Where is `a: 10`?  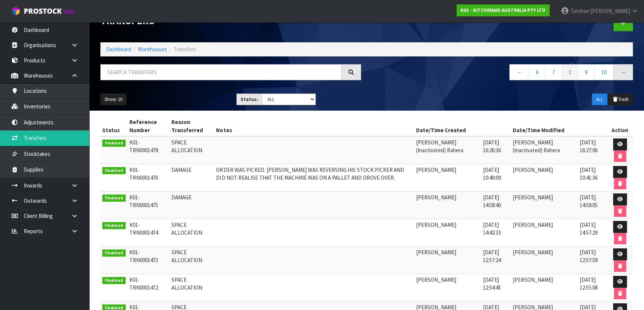
a: 10 is located at coordinates (604, 72).